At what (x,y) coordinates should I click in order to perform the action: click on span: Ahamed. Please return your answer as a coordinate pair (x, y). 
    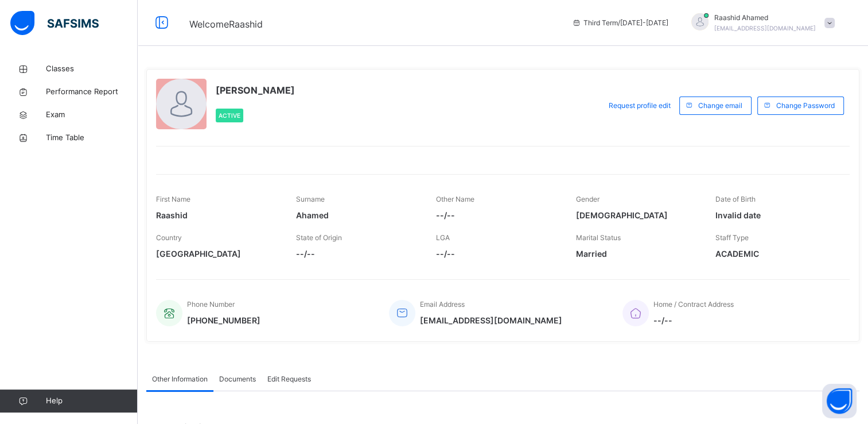
    Looking at the image, I should click on (357, 214).